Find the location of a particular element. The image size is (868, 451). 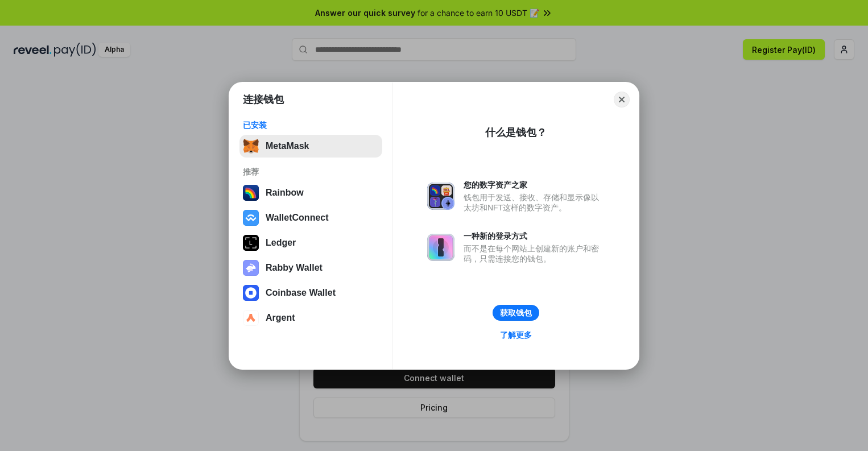

div: WalletConnect is located at coordinates (297, 218).